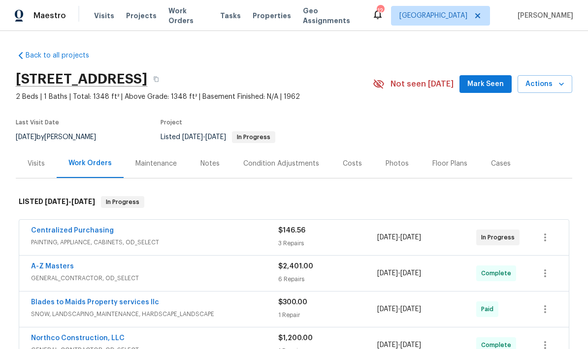  I want to click on span: $300.00, so click(292, 303).